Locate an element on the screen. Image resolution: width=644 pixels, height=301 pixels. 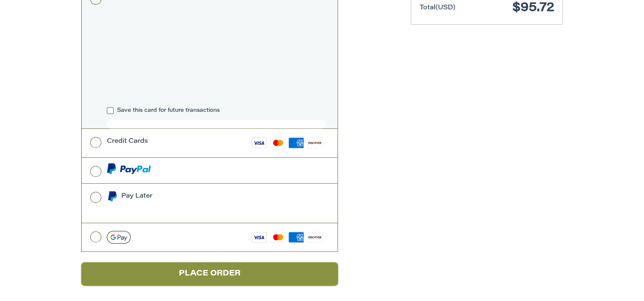
label: Save this card for future transactions is located at coordinates (216, 110).